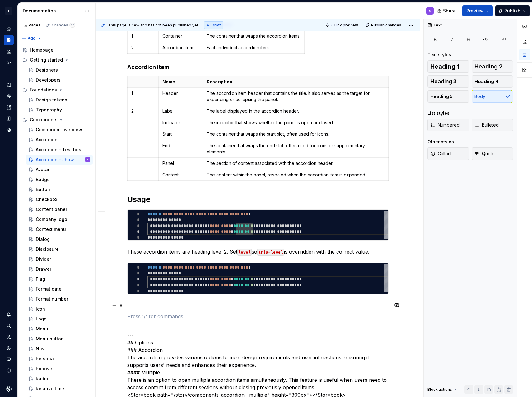 This screenshot has width=532, height=397. Describe the element at coordinates (59, 179) in the screenshot. I see `a: Badge` at that location.